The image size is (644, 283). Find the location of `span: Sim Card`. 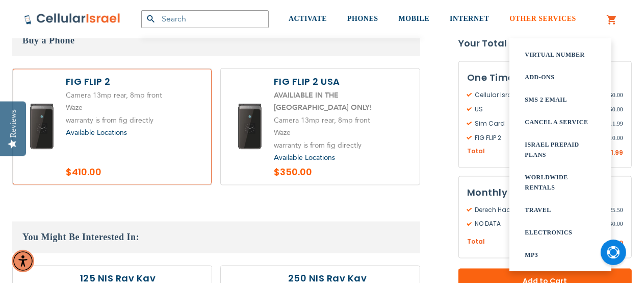

span: Sim Card is located at coordinates (536, 123).